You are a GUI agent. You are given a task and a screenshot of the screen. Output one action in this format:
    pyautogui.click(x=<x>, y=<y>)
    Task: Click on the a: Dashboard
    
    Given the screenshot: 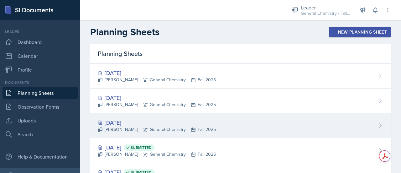 What is the action you would take?
    pyautogui.click(x=40, y=42)
    